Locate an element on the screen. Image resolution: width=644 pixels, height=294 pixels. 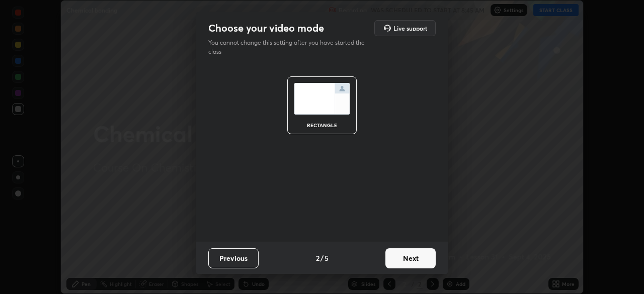
p: You cannot change this setting after you have started the class is located at coordinates (290, 47).